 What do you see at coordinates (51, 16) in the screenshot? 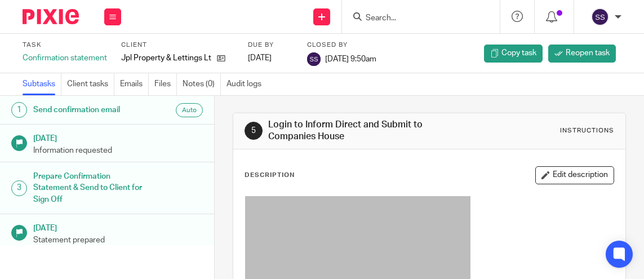
I see `img: Pixie` at bounding box center [51, 16].